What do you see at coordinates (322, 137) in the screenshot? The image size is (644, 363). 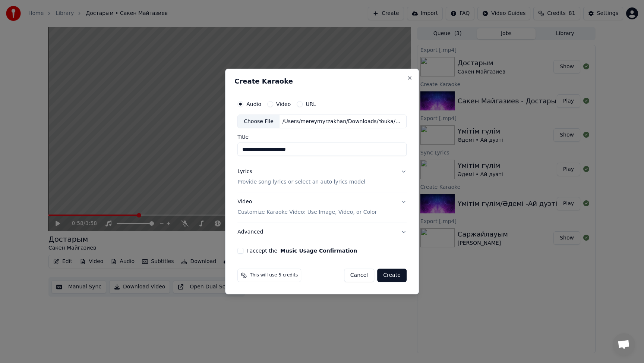 I see `label: Title` at bounding box center [322, 137].